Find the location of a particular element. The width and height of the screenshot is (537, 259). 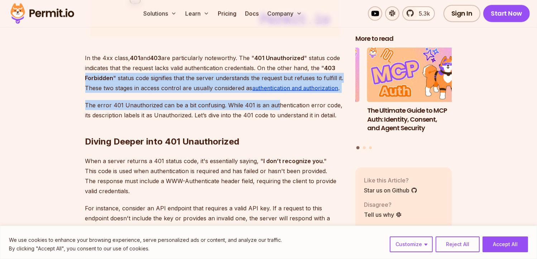

strong: 403 is located at coordinates (156, 58).